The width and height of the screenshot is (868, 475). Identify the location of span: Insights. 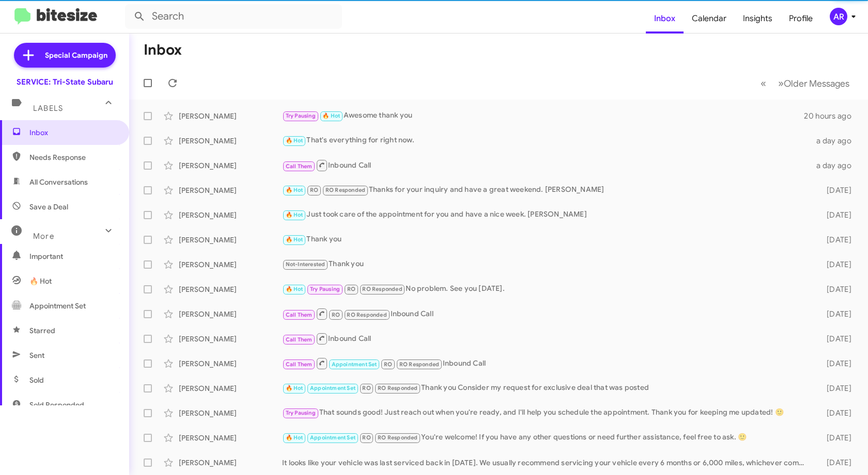
(757, 18).